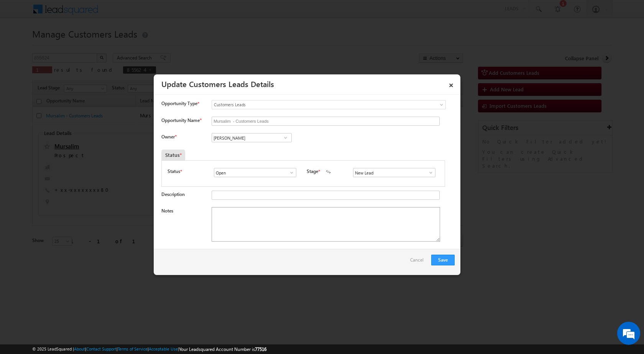 Image resolution: width=644 pixels, height=354 pixels. Describe the element at coordinates (149, 349) in the screenshot. I see `span: © 2025 LeadSquared | | | | |` at that location.